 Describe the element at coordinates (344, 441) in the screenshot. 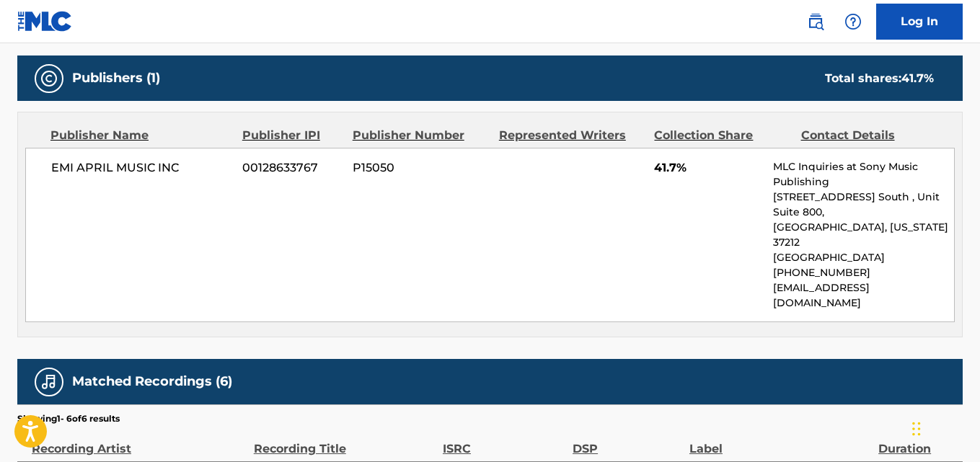

I see `div: Recording Title` at that location.